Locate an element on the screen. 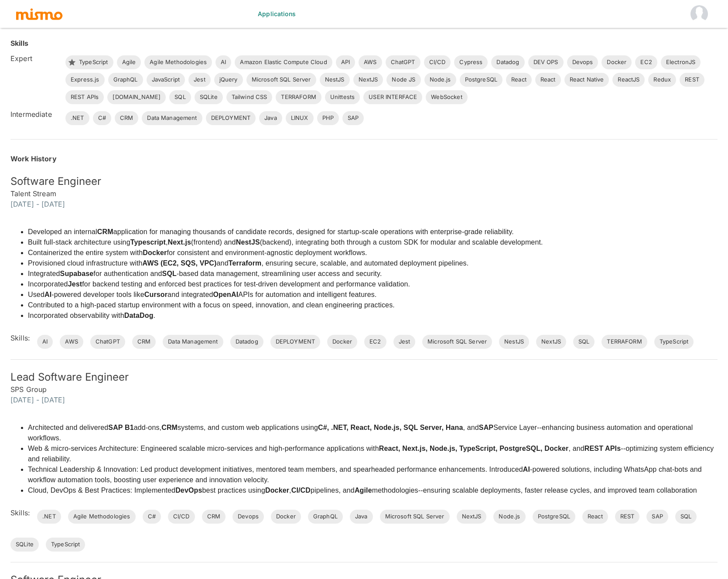 The width and height of the screenshot is (728, 579). span: AWS is located at coordinates (71, 342).